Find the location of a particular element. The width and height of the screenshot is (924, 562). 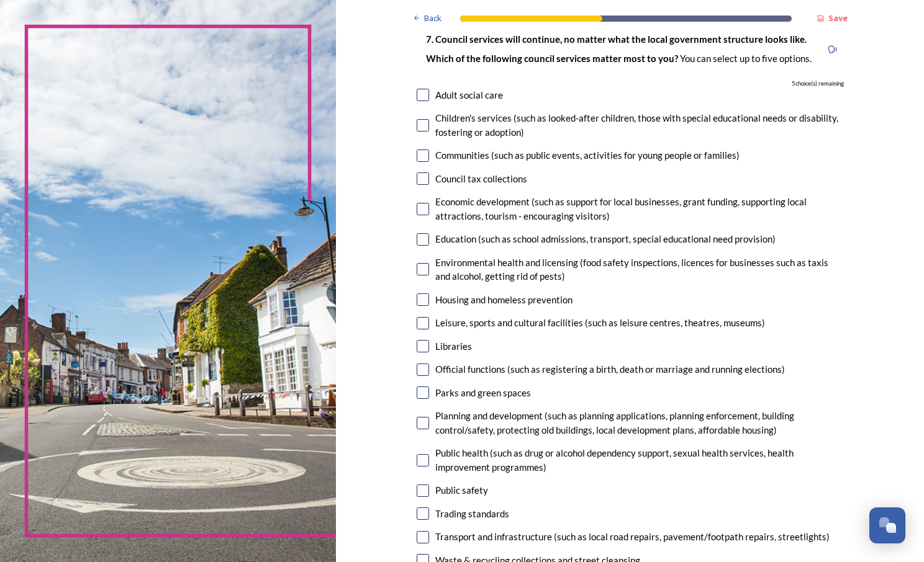

div: Economic development (such as support for local businesses, grant funding, supporting local attra... is located at coordinates (640, 209).